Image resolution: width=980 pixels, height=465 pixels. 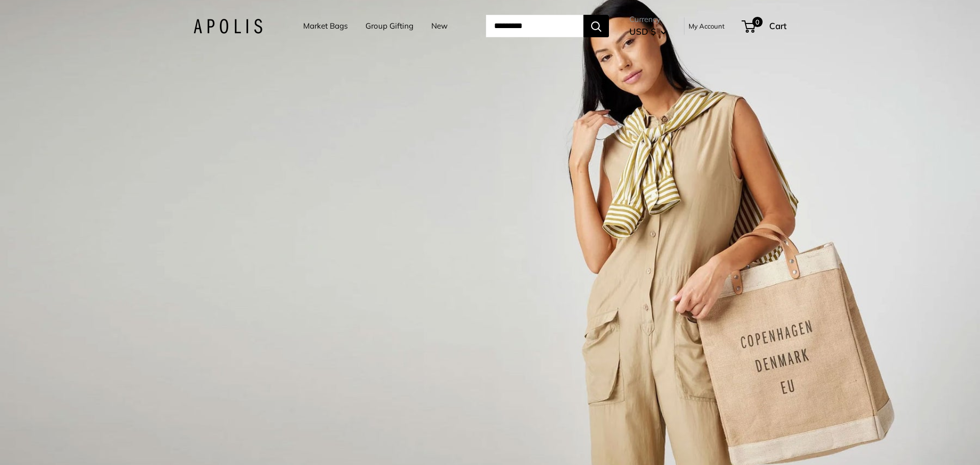 I want to click on img: Apolis, so click(x=228, y=26).